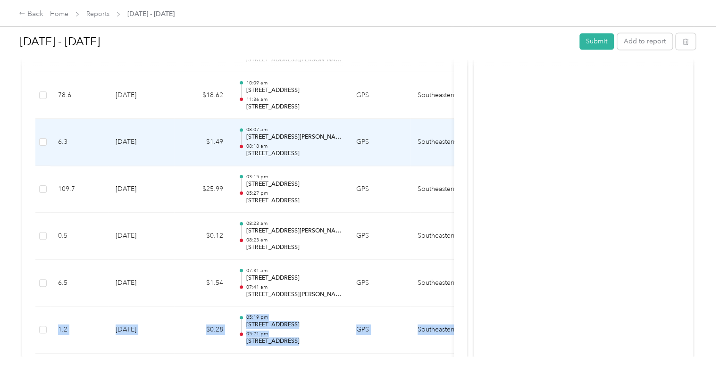  What do you see at coordinates (296, 42) in the screenshot?
I see `h1: Aug 1 - 31, 2025` at bounding box center [296, 42].